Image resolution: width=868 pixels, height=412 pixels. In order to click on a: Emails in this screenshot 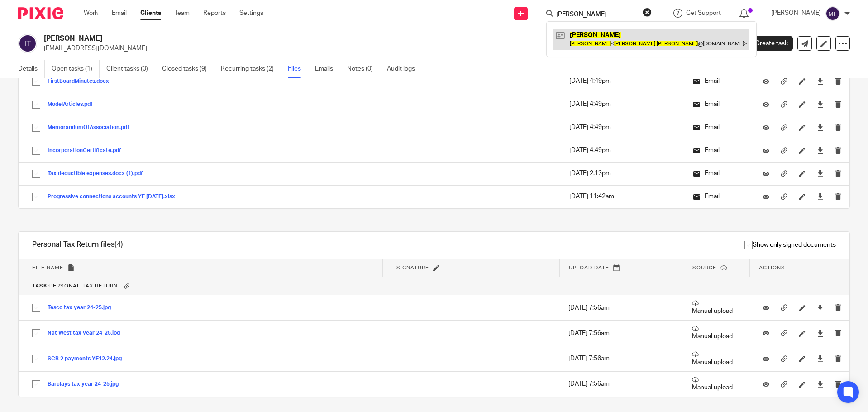, I will do `click(327, 69)`.